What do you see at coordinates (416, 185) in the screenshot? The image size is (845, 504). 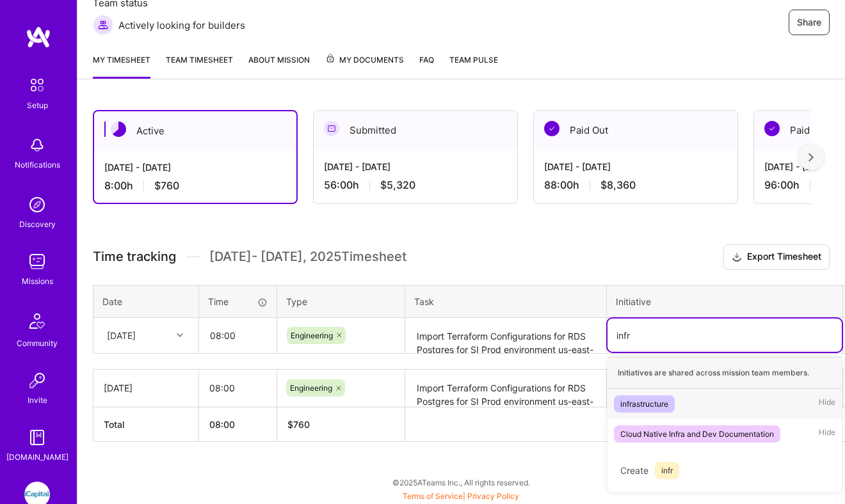 I see `div: 56:00 h` at bounding box center [416, 185].